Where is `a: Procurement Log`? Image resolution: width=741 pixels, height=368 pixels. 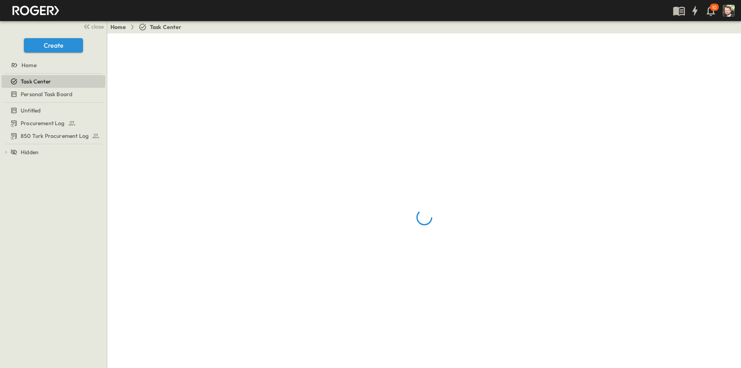 a: Procurement Log is located at coordinates (52, 123).